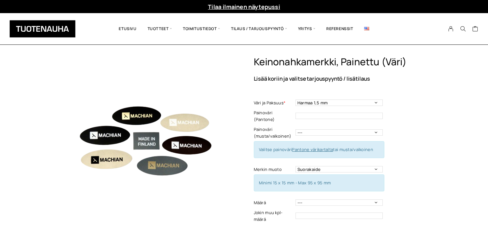  What do you see at coordinates (451, 29) in the screenshot?
I see `a: My Account` at bounding box center [451, 29].